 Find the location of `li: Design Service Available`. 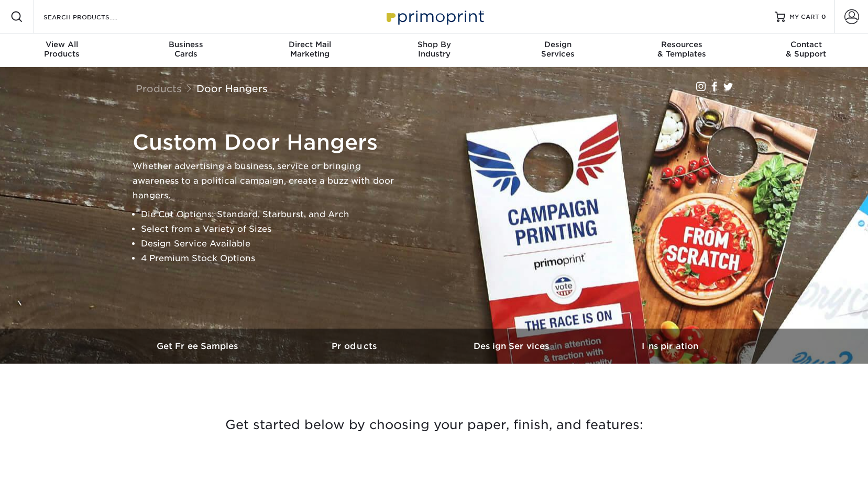

li: Design Service Available is located at coordinates (268, 244).